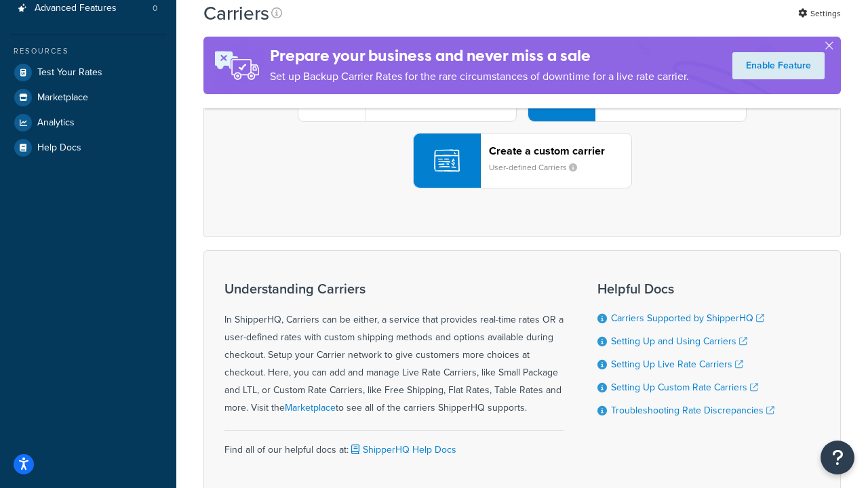 Image resolution: width=868 pixels, height=488 pixels. What do you see at coordinates (479, 77) in the screenshot?
I see `p: Set up Backup Carrier Rates for the rare circumstances of downtime for a live rate carrier.` at bounding box center [479, 77].